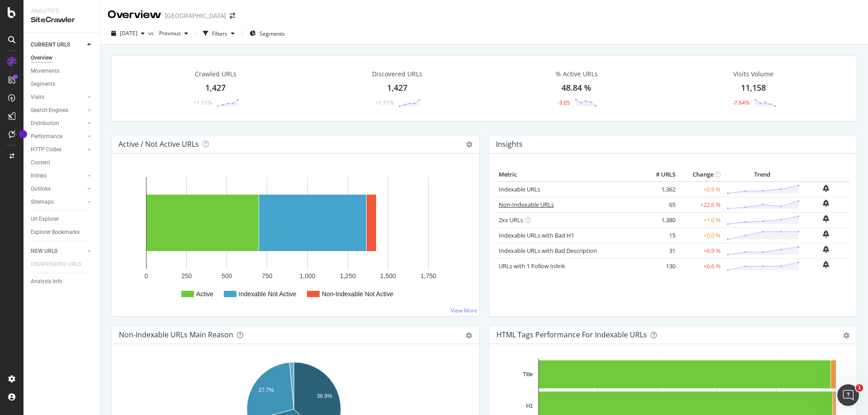  Describe the element at coordinates (176, 335) in the screenshot. I see `div: Non-Indexable URLs Main Reason` at that location.